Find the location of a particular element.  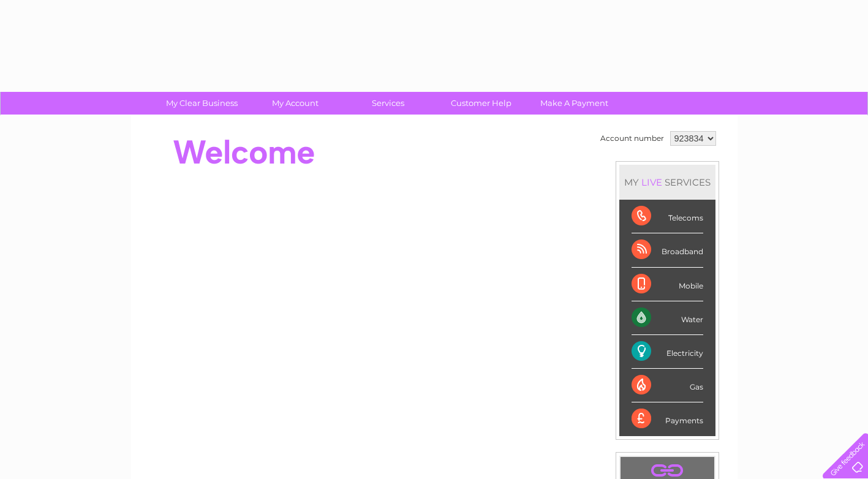

div: Water is located at coordinates (667, 318).